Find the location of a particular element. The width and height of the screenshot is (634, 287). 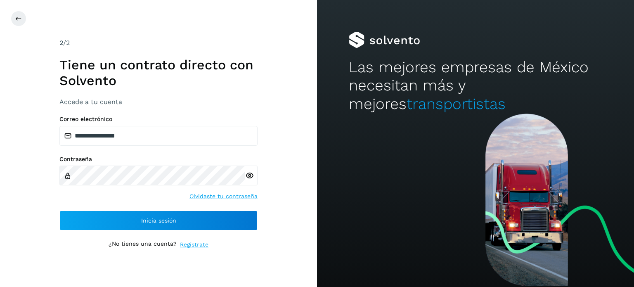

h1: Tiene un contrato directo con Solvento is located at coordinates (158, 73).